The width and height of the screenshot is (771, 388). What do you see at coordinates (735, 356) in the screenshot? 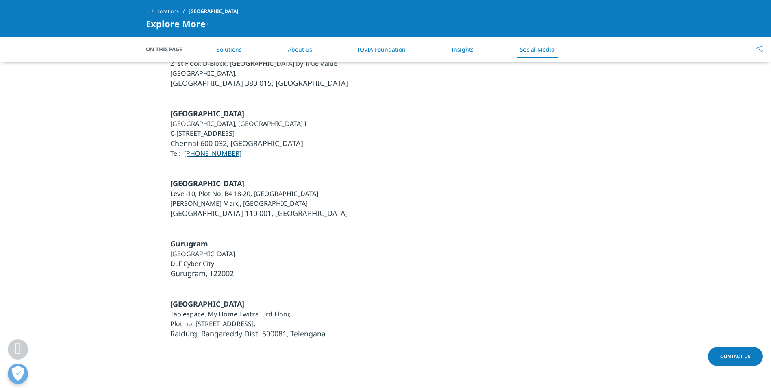
I see `span: Contact Us` at bounding box center [735, 356].